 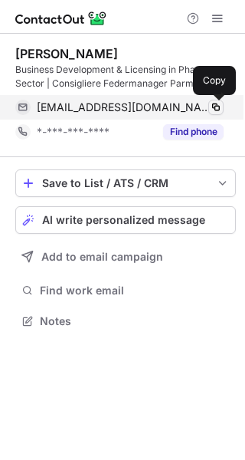 I want to click on div: Business Development & Licensing in Pharma Sector | Consigliere Federmanager Parma, so click(x=126, y=77).